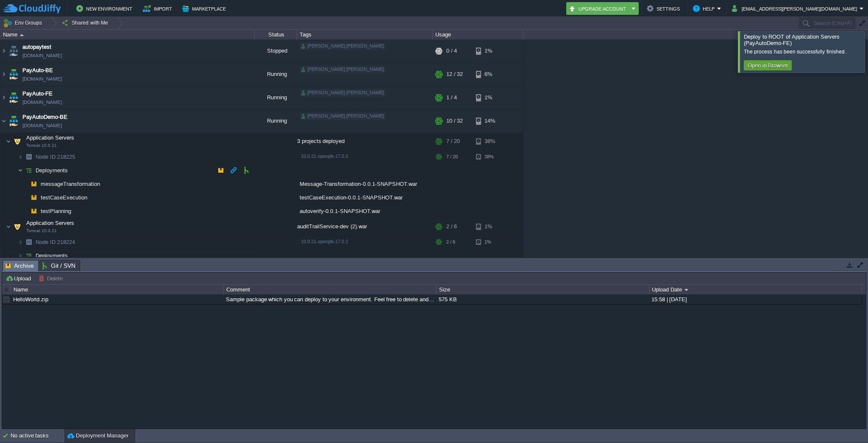 The width and height of the screenshot is (868, 443). What do you see at coordinates (31, 299) in the screenshot?
I see `a: HelloWorld.zip` at bounding box center [31, 299].